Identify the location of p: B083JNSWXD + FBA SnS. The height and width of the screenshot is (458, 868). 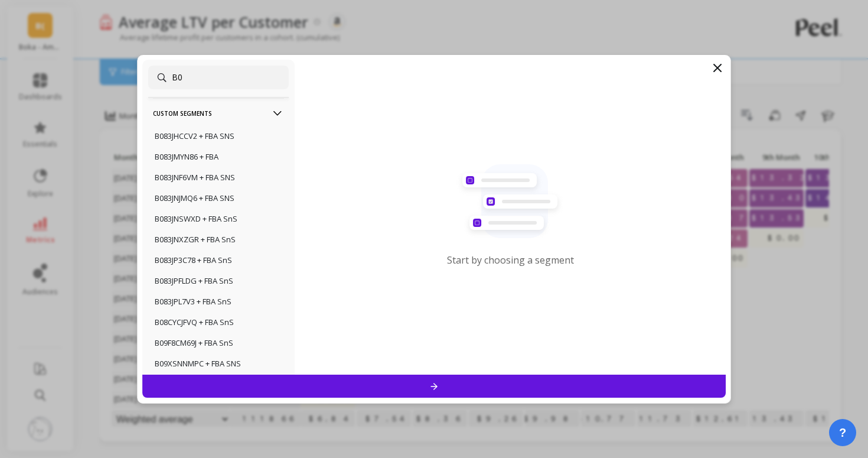
(196, 218).